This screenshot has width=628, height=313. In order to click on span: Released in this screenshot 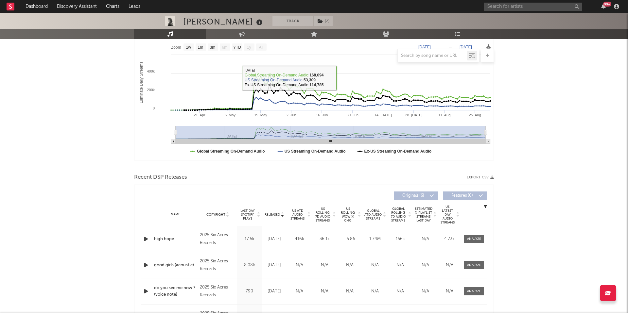, I will do `click(272, 215)`.